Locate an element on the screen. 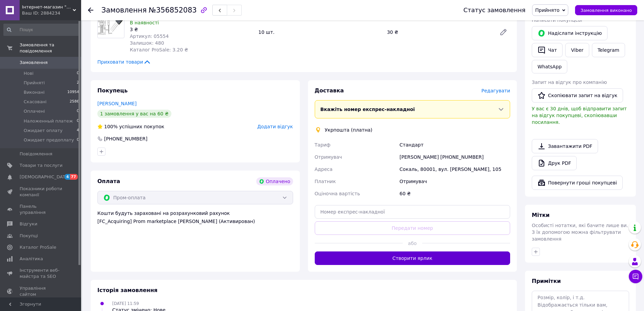  span: Прийняті is located at coordinates (34, 83).